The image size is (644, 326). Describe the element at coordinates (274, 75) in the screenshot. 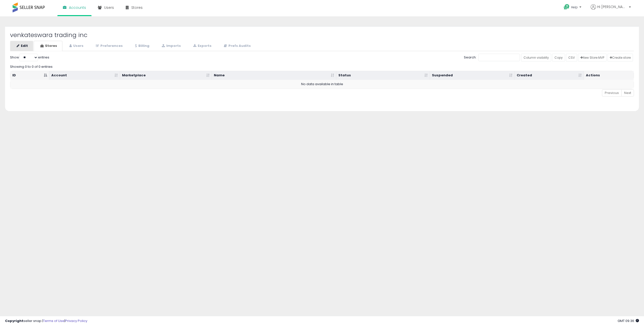

I see `th: Name: activate to sort column ascending` at that location.